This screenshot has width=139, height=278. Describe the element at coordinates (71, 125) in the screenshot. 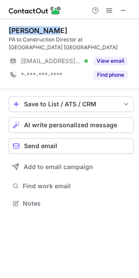

I see `button: AI write personalized message` at that location.